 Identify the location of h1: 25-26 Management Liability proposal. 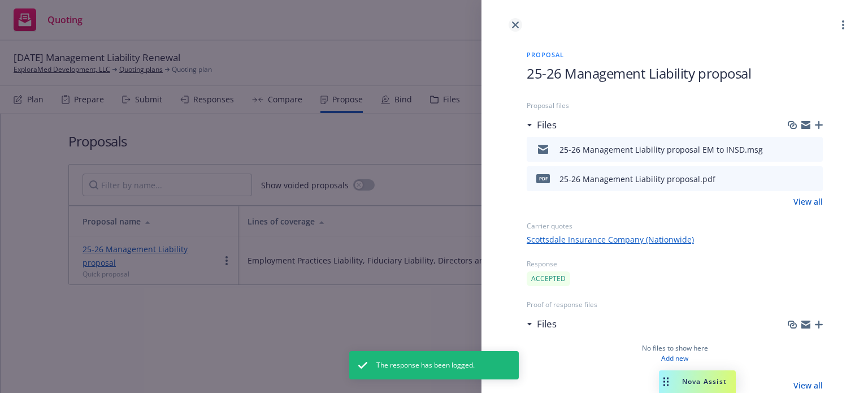
(675, 73).